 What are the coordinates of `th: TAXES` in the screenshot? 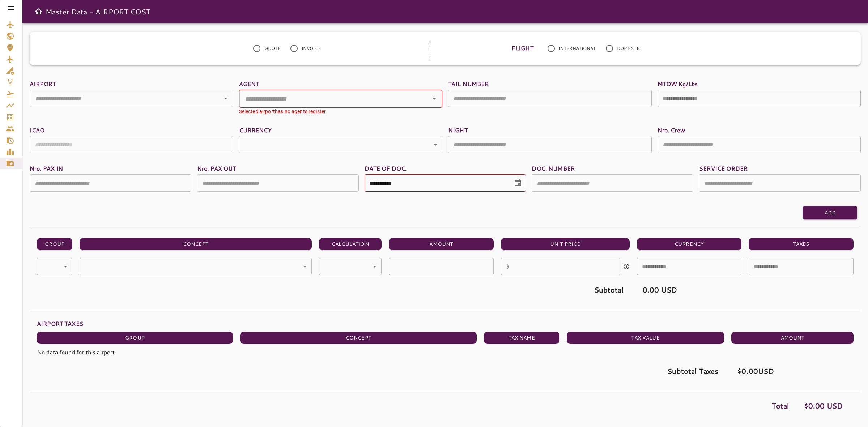 It's located at (801, 244).